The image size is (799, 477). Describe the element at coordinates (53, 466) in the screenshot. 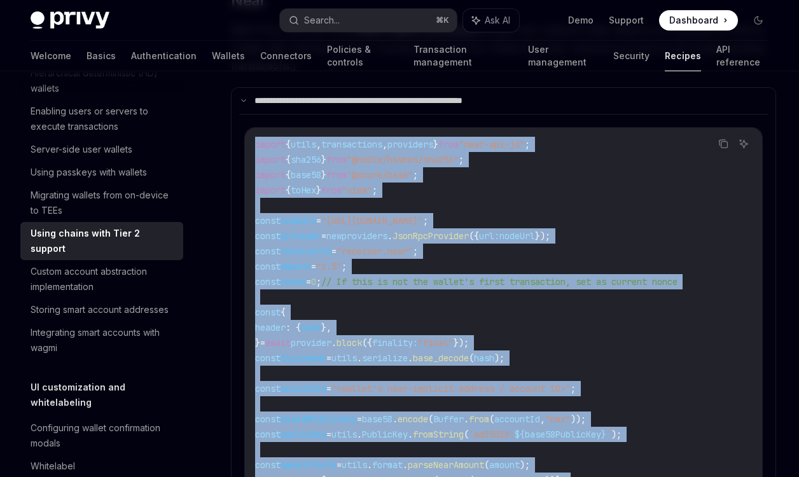

I see `div: Whitelabel` at that location.